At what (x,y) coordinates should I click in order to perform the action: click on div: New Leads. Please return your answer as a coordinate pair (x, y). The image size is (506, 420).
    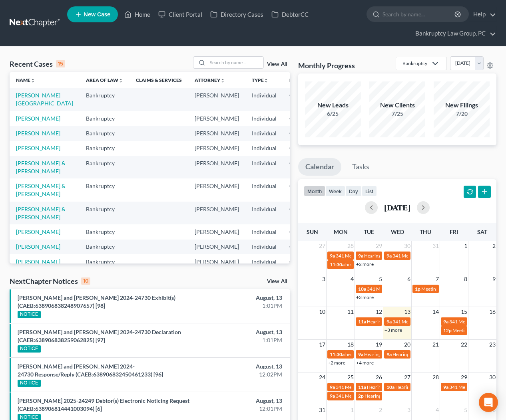
    Looking at the image, I should click on (333, 105).